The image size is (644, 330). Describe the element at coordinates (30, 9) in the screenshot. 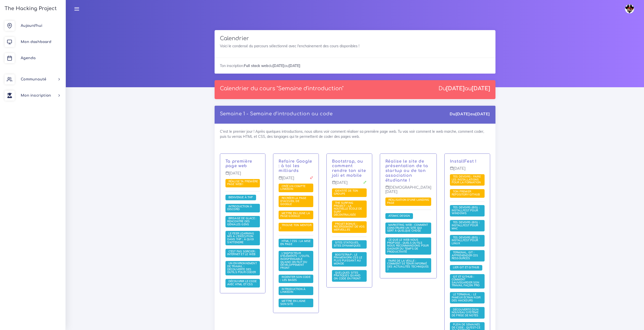

I see `h3: The Hacking Project` at that location.